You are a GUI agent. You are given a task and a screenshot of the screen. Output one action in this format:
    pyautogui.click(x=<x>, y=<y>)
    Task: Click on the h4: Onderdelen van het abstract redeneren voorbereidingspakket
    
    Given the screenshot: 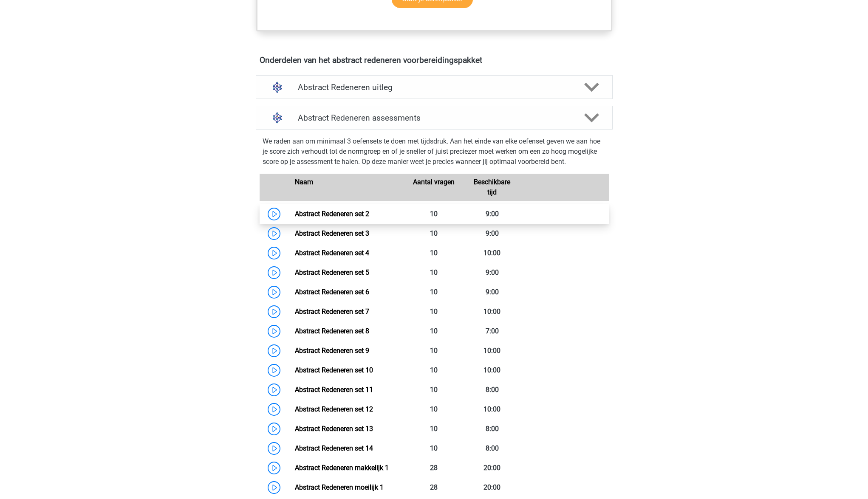 What is the action you would take?
    pyautogui.click(x=434, y=60)
    